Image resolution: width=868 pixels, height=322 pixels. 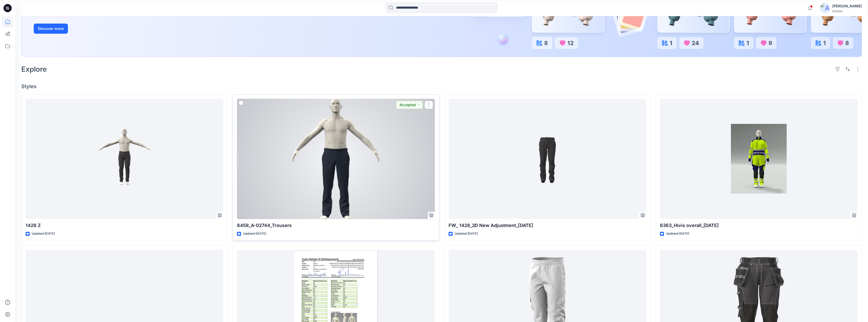 What do you see at coordinates (336, 226) in the screenshot?
I see `p: 8458_A-02744_Trousers` at bounding box center [336, 226].